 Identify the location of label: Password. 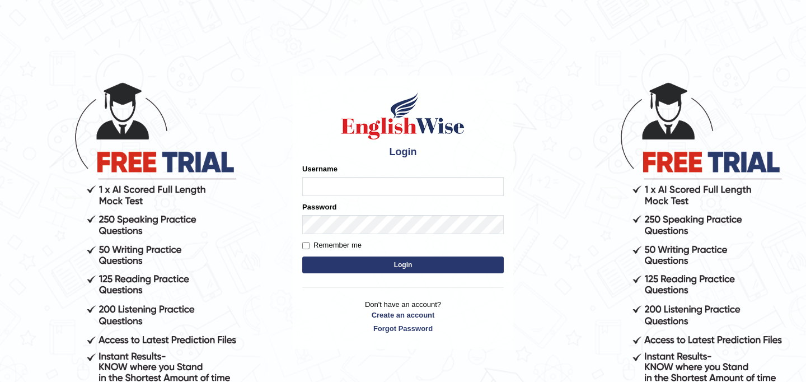
(319, 206).